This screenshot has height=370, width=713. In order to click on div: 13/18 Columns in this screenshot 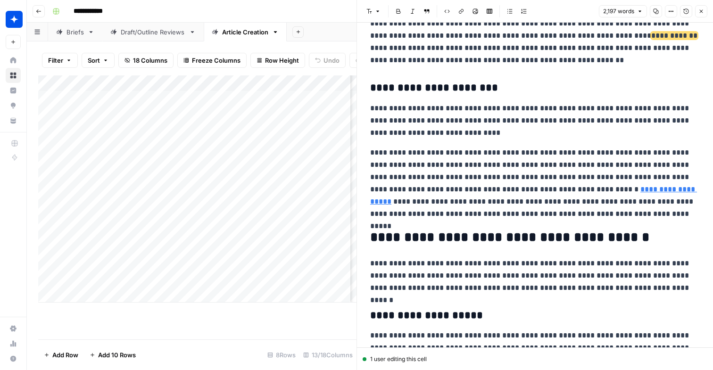, I will do `click(328, 355)`.